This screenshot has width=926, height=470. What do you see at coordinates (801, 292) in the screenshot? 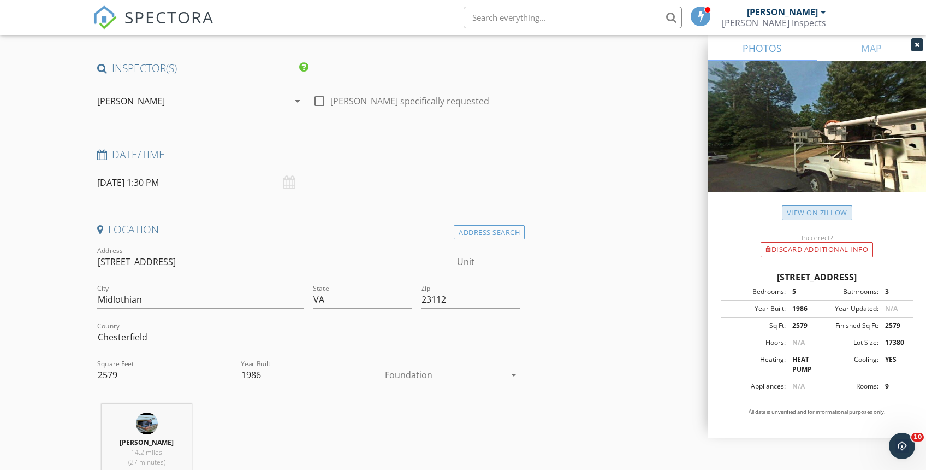
I see `div: 5` at bounding box center [801, 292].